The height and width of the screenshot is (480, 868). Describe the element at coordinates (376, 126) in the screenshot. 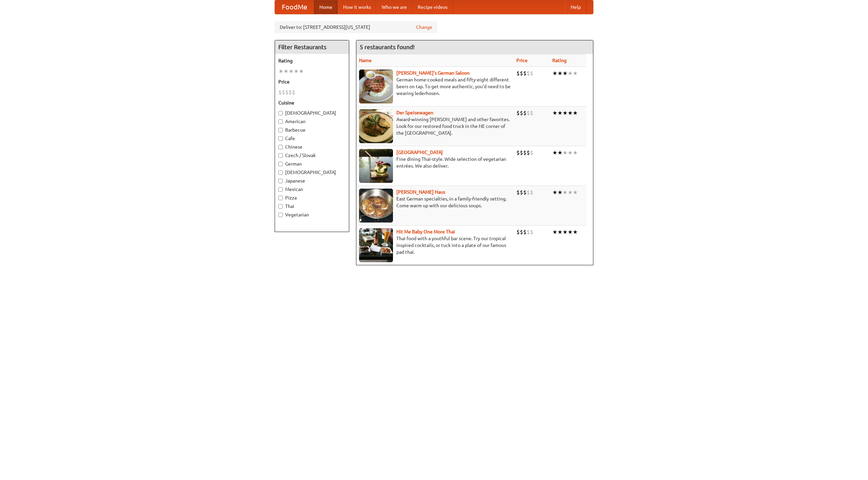

I see `img: speisewagen.jpg` at that location.